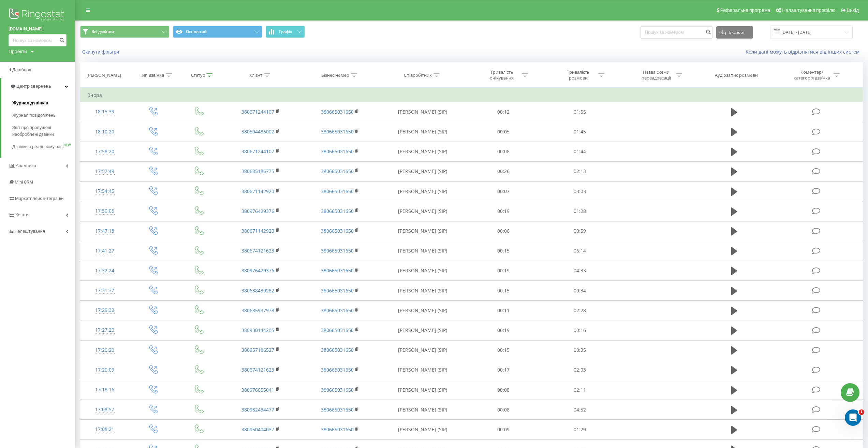 The width and height of the screenshot is (868, 448). What do you see at coordinates (105, 171) in the screenshot?
I see `div: 17:57:49` at bounding box center [105, 171].